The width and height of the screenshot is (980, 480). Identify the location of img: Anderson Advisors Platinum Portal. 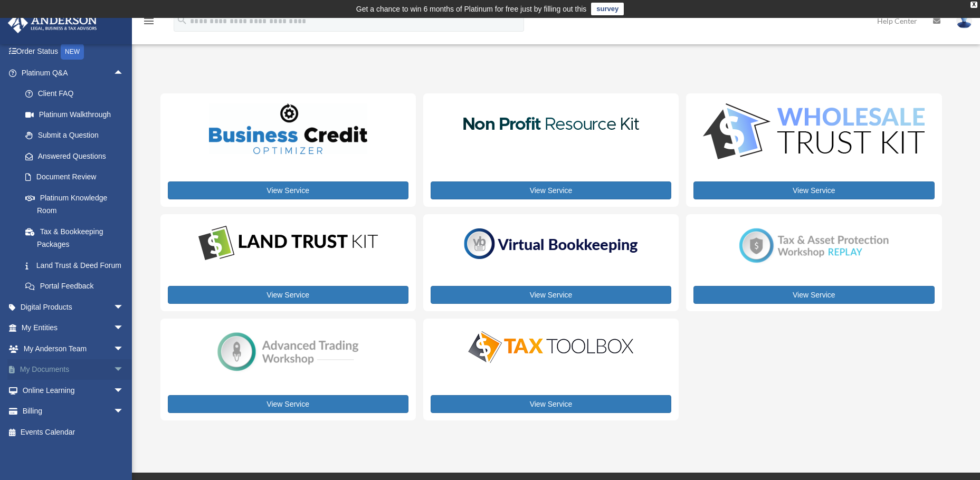
(52, 23).